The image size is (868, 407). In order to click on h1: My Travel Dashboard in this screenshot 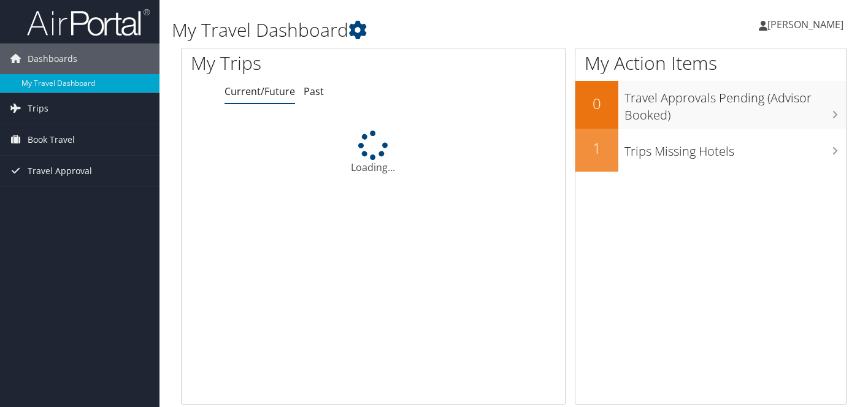, I will do `click(399, 30)`.